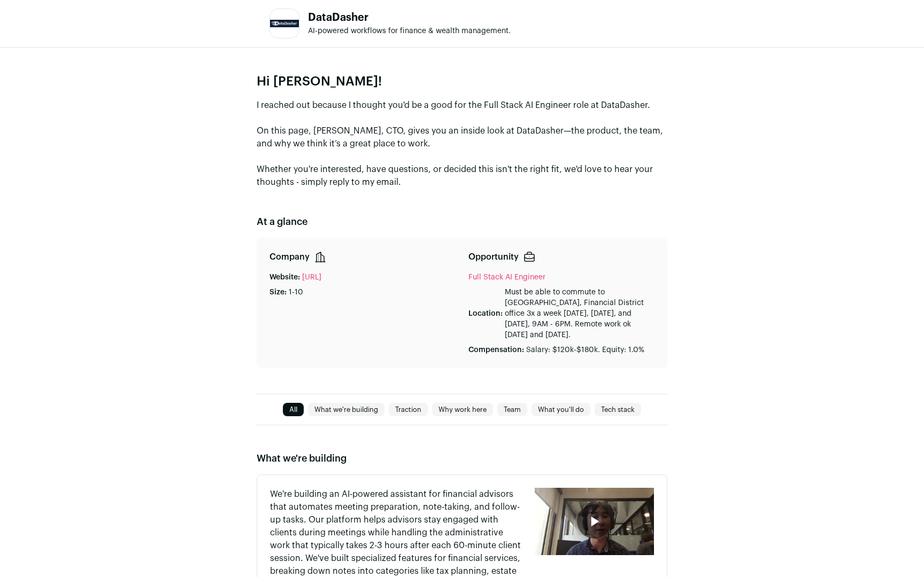  Describe the element at coordinates (617, 410) in the screenshot. I see `a: Tech stack` at that location.